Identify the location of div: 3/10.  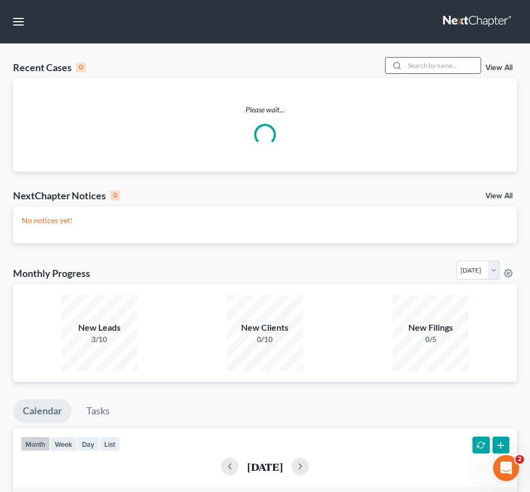
(99, 340).